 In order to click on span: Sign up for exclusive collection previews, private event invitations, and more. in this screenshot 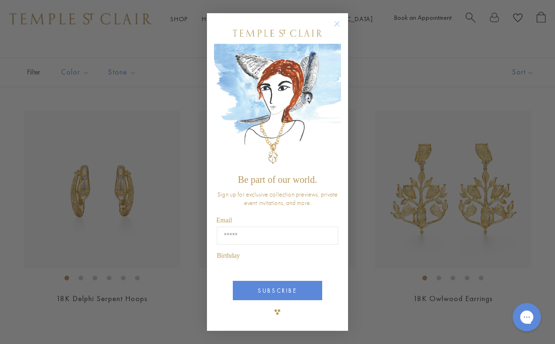, I will do `click(278, 198)`.